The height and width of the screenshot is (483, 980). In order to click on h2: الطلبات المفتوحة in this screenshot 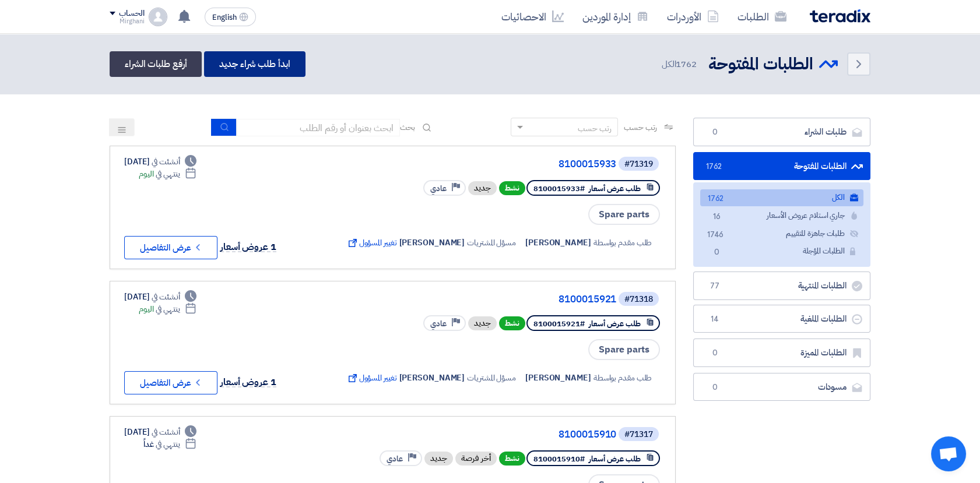, I will do `click(760, 64)`.